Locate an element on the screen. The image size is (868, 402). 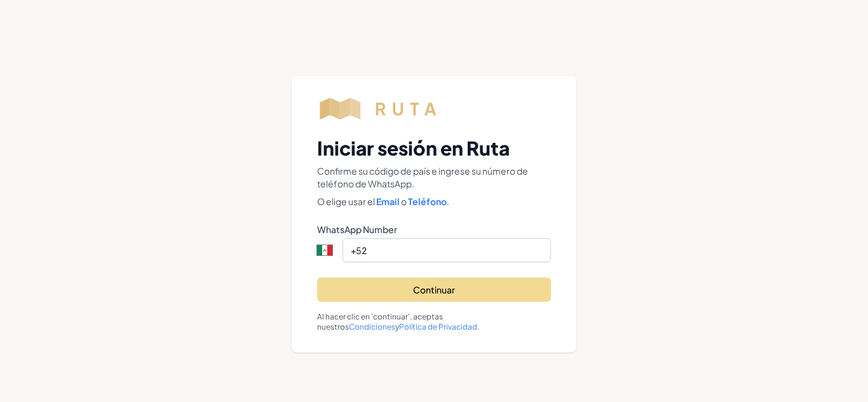
a: Política de Privacidad. is located at coordinates (439, 326).